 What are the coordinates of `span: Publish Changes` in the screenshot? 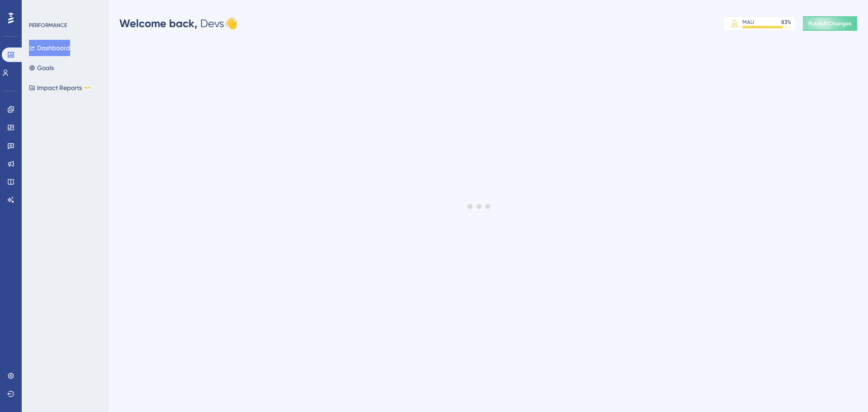 It's located at (830, 24).